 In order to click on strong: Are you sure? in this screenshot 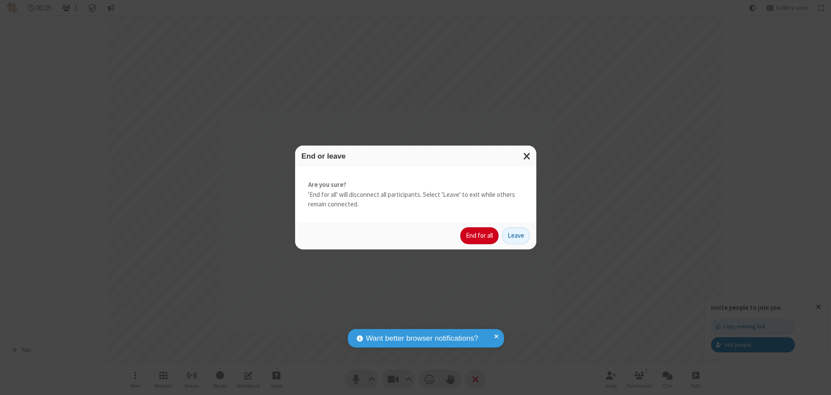, I will do `click(415, 185)`.